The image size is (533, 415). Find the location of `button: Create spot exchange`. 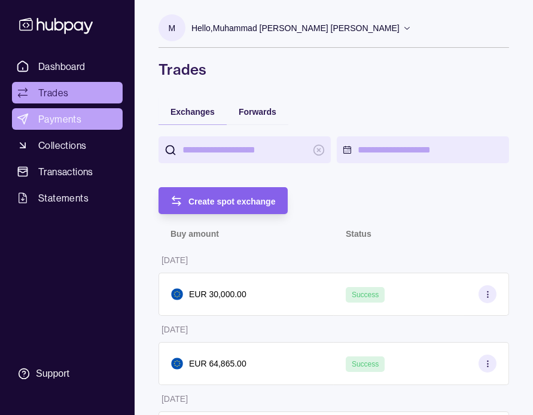

button: Create spot exchange is located at coordinates (223, 200).